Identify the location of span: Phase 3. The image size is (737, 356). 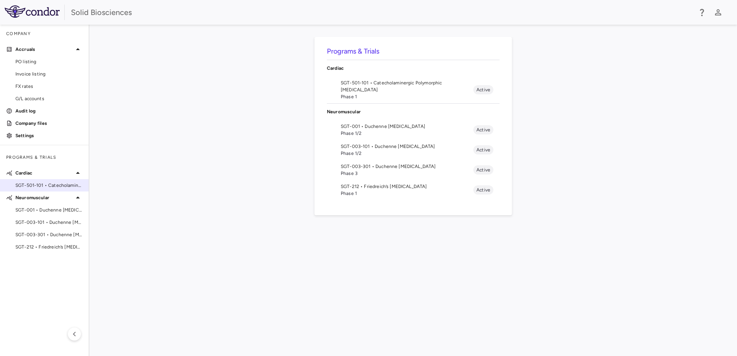
(407, 173).